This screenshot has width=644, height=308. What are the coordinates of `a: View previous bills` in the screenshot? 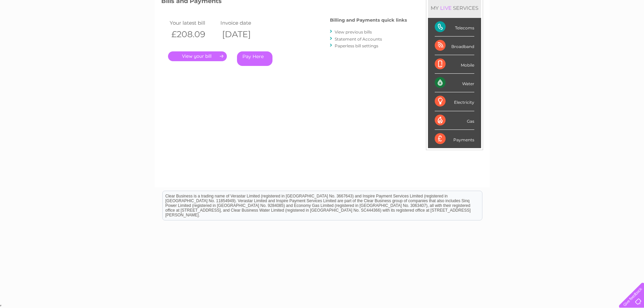 It's located at (353, 32).